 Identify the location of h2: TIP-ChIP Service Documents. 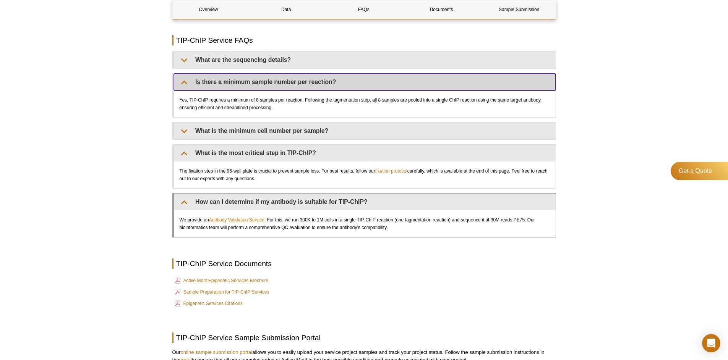
(364, 264).